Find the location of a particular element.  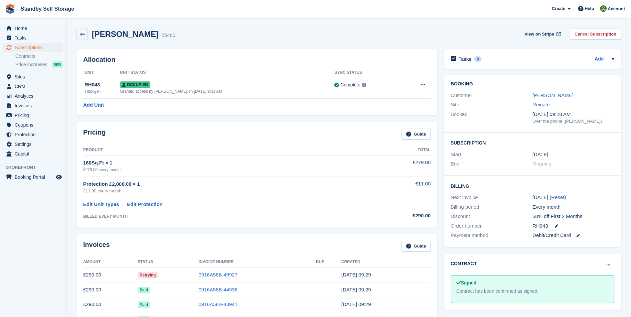

div: Site is located at coordinates (492, 105).